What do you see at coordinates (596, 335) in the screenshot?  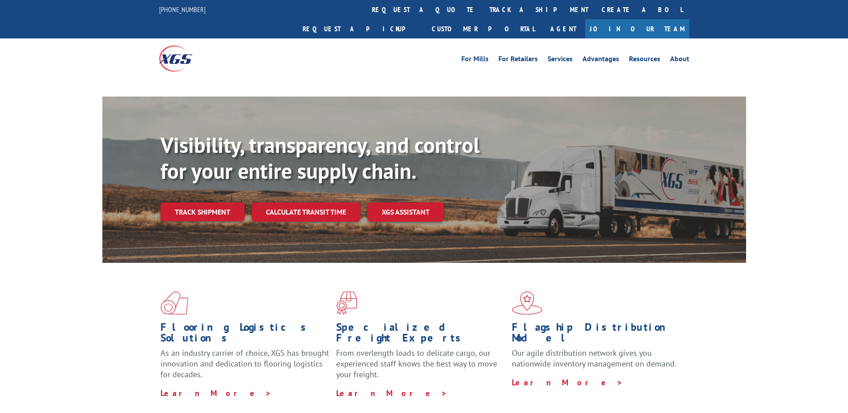 I see `h1: Flagship Distribution Model` at bounding box center [596, 335].